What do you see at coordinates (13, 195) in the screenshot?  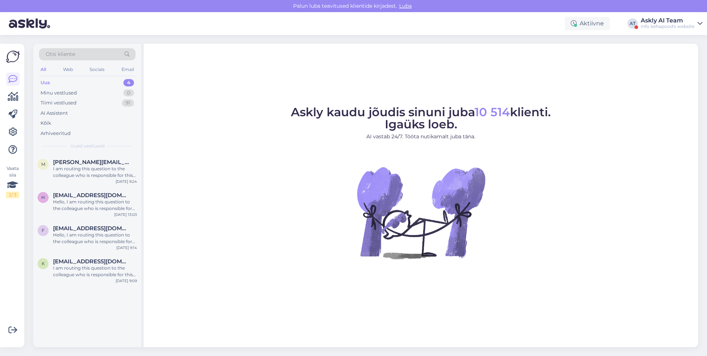 I see `div: 2 / 3` at bounding box center [13, 195].